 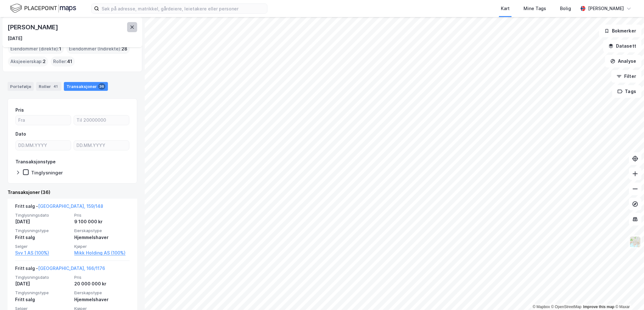 I want to click on a: Svv 1 AS (100%), so click(x=43, y=253).